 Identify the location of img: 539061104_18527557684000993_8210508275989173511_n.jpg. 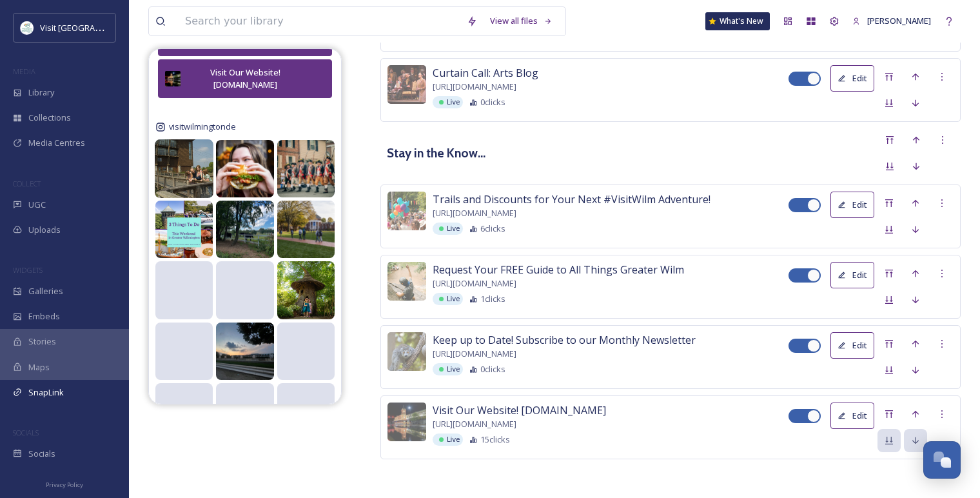
(306, 229).